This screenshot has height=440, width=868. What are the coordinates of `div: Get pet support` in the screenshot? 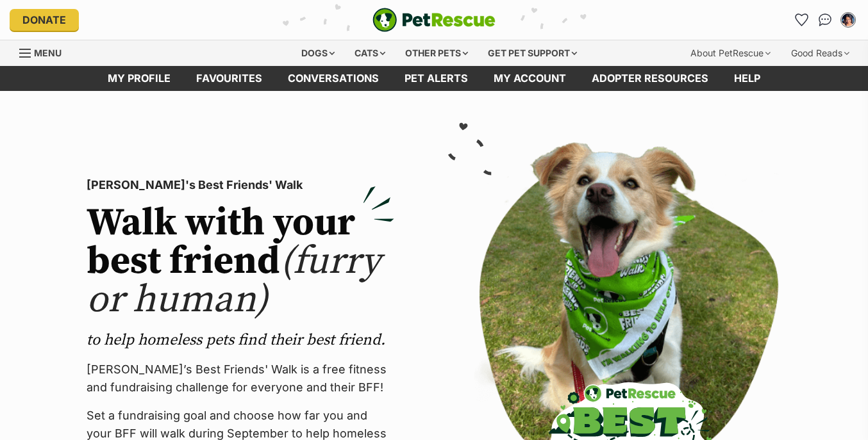 It's located at (532, 54).